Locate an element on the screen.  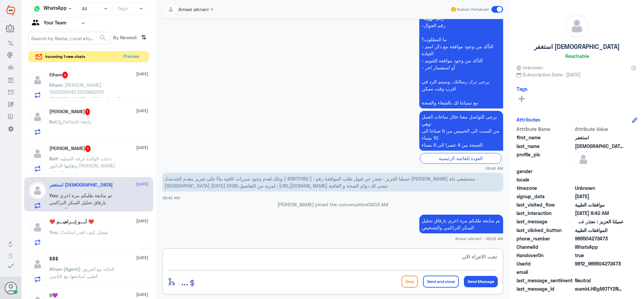
h5: استغفر الله is located at coordinates (81, 185).